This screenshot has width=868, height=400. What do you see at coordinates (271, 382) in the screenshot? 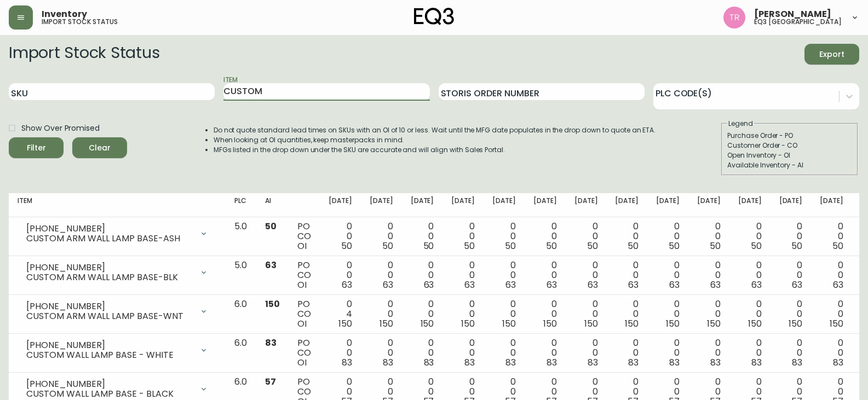
I see `span: 57` at bounding box center [271, 382].